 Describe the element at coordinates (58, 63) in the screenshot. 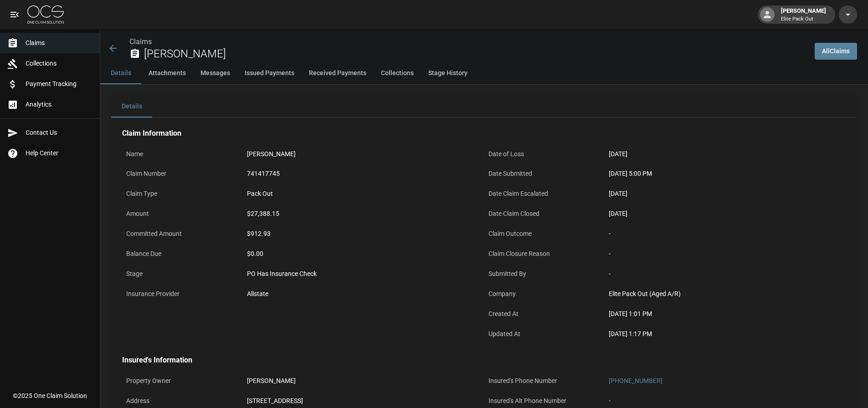

I see `span: Collections` at that location.